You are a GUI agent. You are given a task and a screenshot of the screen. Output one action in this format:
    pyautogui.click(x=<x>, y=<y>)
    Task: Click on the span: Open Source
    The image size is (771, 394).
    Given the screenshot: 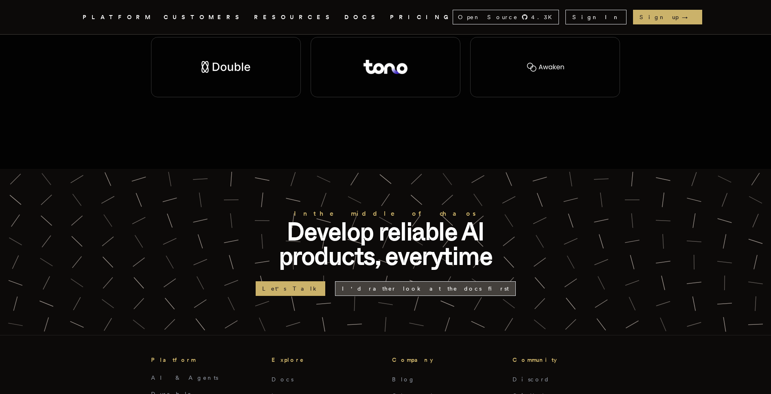 What is the action you would take?
    pyautogui.click(x=488, y=17)
    